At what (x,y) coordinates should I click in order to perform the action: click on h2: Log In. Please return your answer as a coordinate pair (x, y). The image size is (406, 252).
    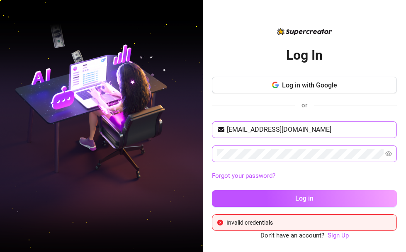
    Looking at the image, I should click on (305, 55).